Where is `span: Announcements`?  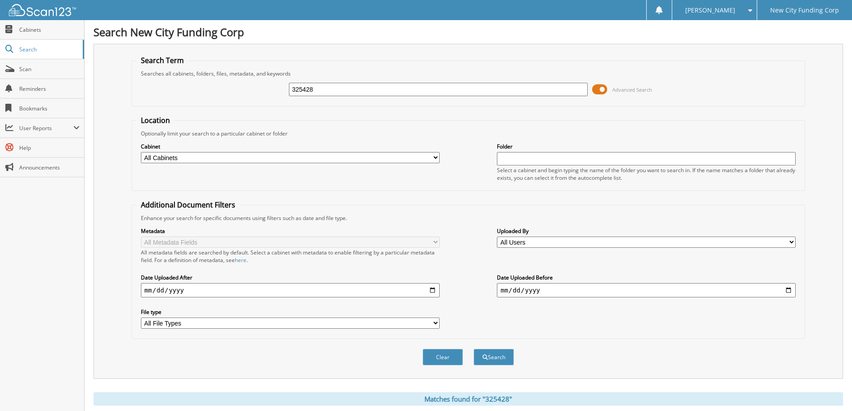 span: Announcements is located at coordinates (49, 167).